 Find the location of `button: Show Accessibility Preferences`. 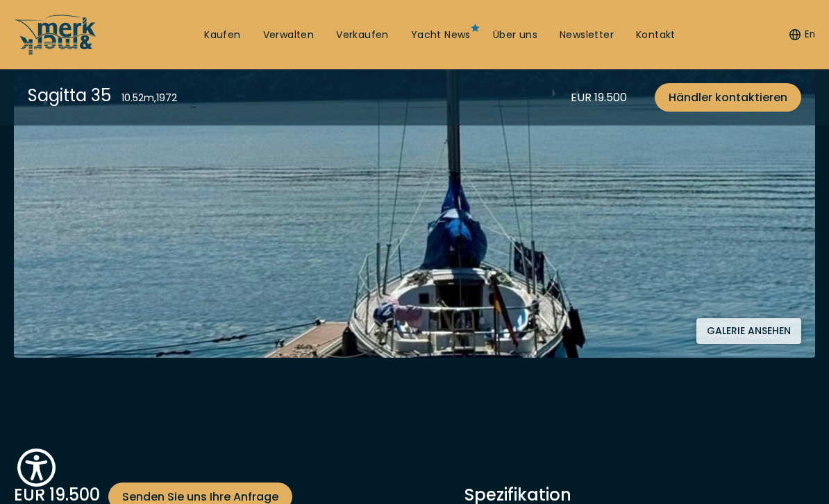

button: Show Accessibility Preferences is located at coordinates (36, 468).